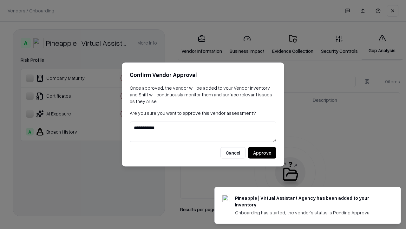  I want to click on p: Are you sure you want to approve this vendor assessment?, so click(203, 113).